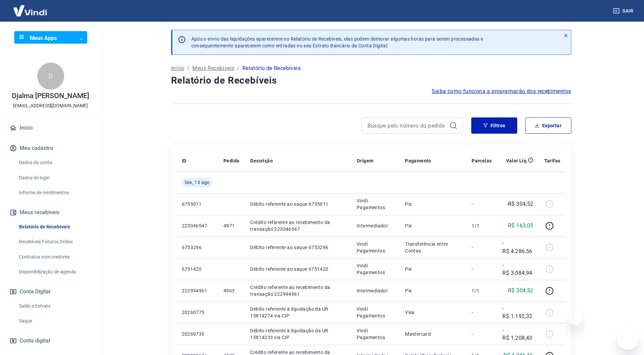 This screenshot has height=355, width=644. Describe the element at coordinates (548, 126) in the screenshot. I see `button: Exportar` at that location.